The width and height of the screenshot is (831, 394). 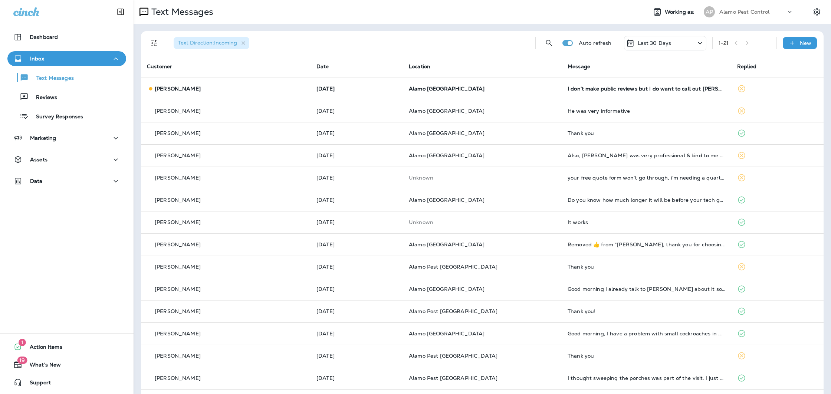 I want to click on button: Survey Responses, so click(x=67, y=116).